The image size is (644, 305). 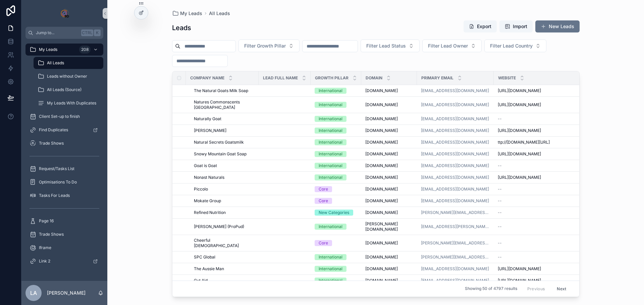 What do you see at coordinates (332, 78) in the screenshot?
I see `span: Growth Pillar` at bounding box center [332, 78].